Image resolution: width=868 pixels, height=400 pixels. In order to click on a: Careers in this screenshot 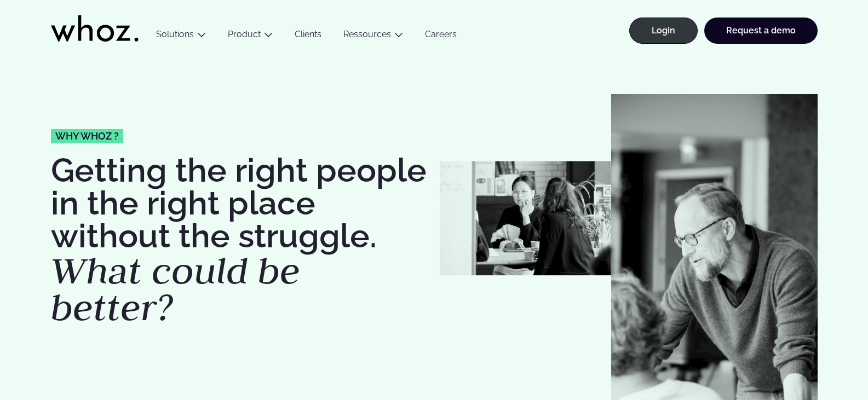, I will do `click(441, 36)`.